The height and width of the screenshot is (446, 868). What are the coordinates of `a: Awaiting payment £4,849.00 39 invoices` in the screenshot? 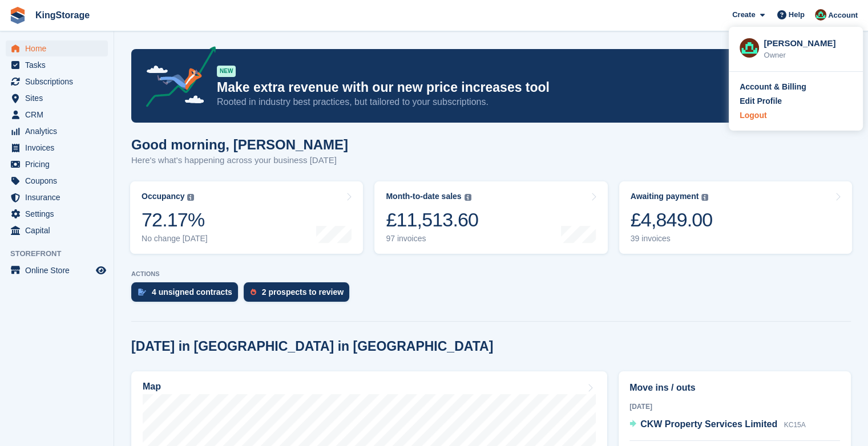 It's located at (736, 218).